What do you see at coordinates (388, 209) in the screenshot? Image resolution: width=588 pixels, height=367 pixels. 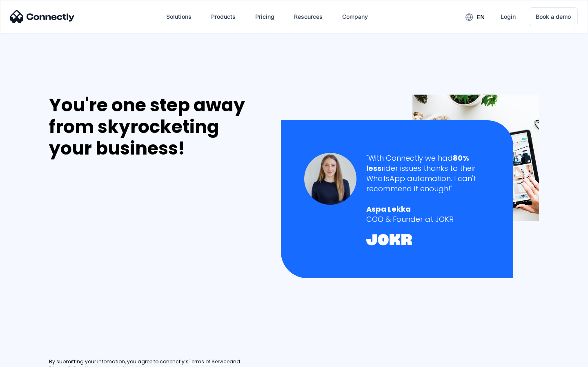 I see `strong: Aspa Lekka` at bounding box center [388, 209].